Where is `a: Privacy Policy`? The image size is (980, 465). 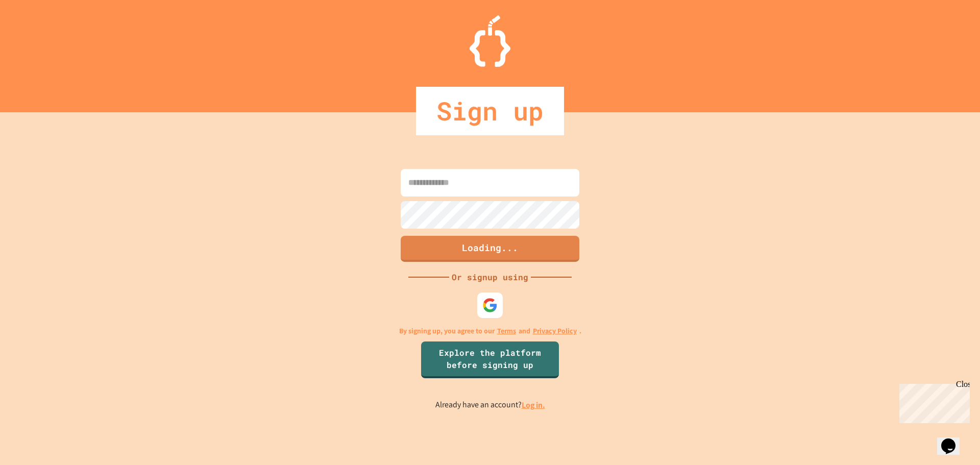 a: Privacy Policy is located at coordinates (555, 331).